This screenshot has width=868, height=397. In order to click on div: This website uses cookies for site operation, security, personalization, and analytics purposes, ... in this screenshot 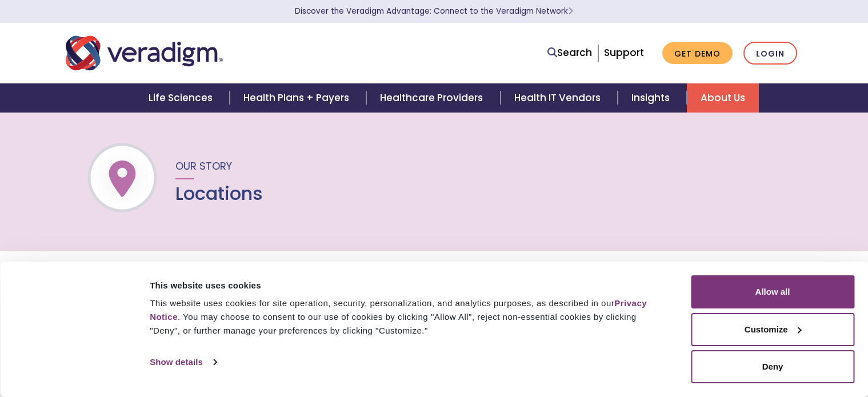, I will do `click(407, 317)`.